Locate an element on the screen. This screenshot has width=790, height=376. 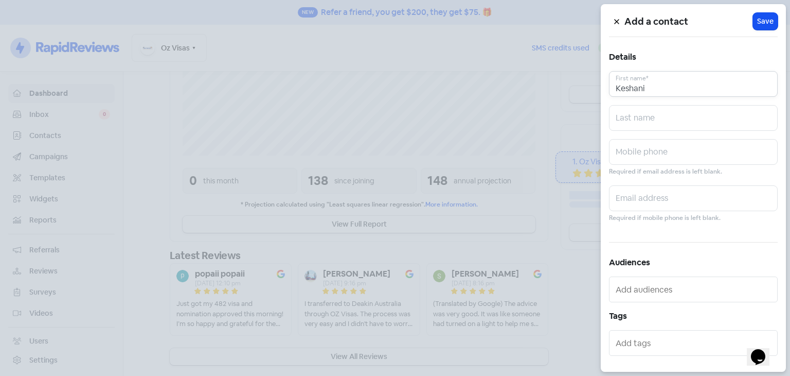
small: Required if mobile phone is left blank. is located at coordinates (665, 218).